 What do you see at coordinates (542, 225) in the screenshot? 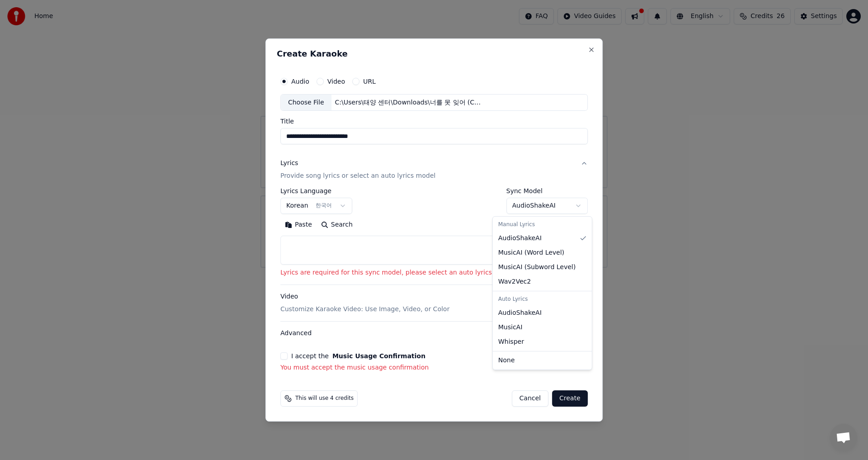
I see `div: Manual Lyrics` at bounding box center [542, 225].